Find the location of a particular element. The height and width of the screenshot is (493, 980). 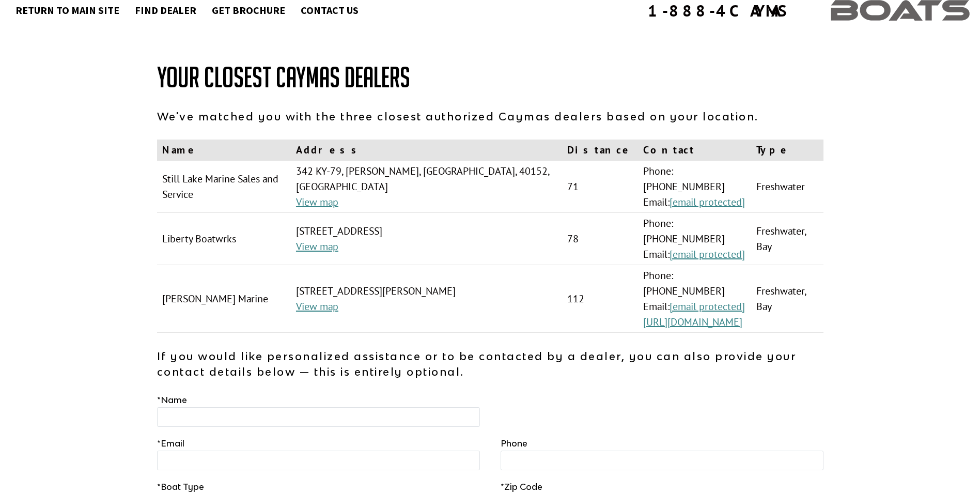

label: Boat Type is located at coordinates (180, 487).